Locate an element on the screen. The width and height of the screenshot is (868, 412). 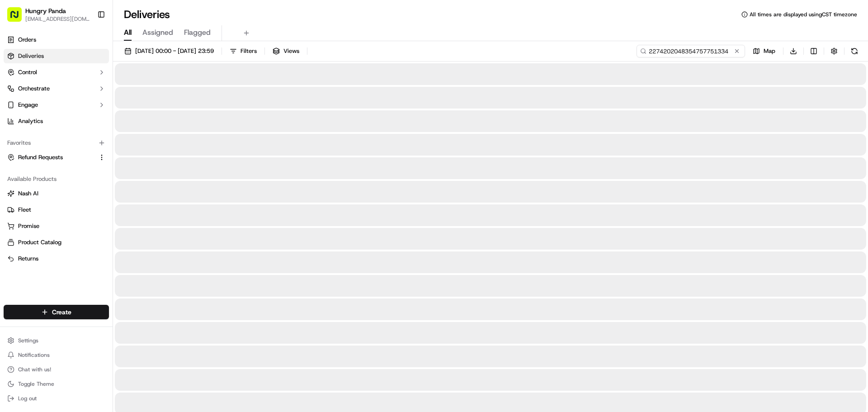
span: Promise is located at coordinates (29, 226).